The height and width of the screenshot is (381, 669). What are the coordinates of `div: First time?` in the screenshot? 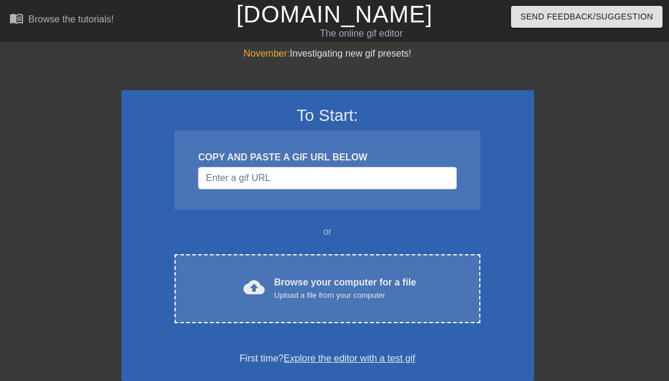 It's located at (328, 358).